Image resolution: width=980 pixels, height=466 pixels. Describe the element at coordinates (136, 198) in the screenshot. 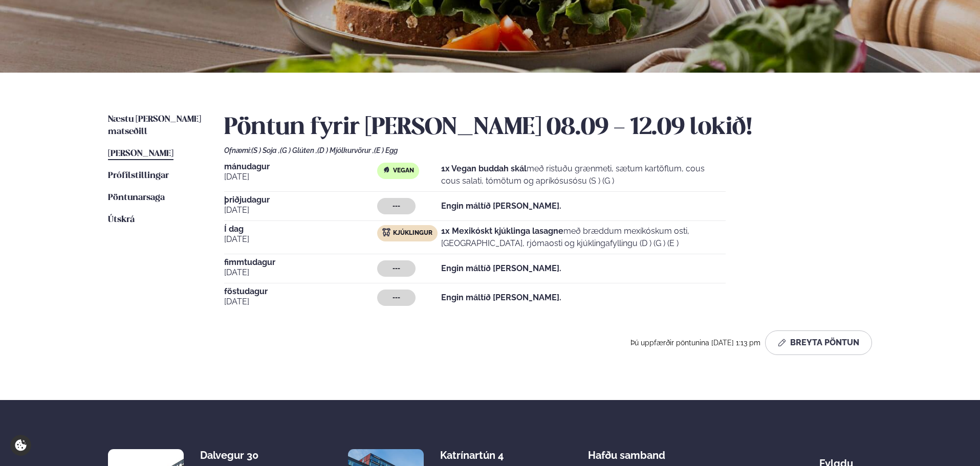

I see `span: Pöntunarsaga` at that location.